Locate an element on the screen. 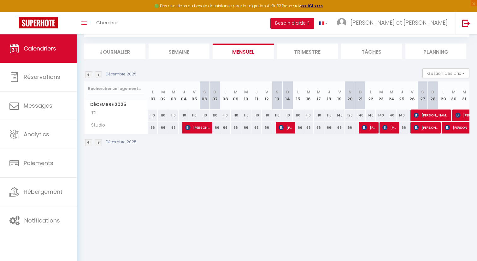 The width and height of the screenshot is (477, 261). strong: >>> ICI <<<< is located at coordinates (312, 6).